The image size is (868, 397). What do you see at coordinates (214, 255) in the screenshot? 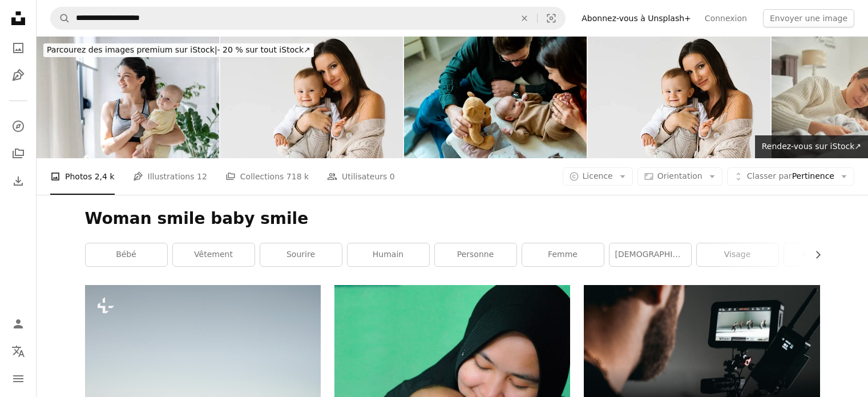
I see `a: vêtement` at bounding box center [214, 255].